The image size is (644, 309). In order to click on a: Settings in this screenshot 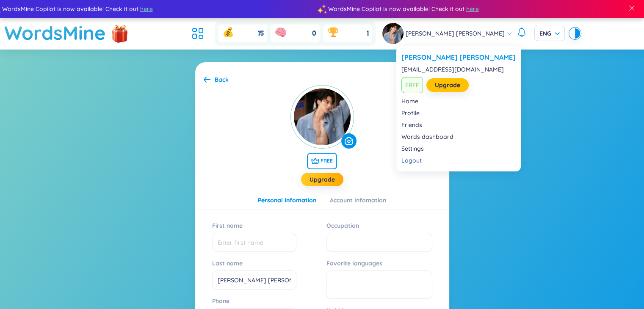, I will do `click(459, 149)`.